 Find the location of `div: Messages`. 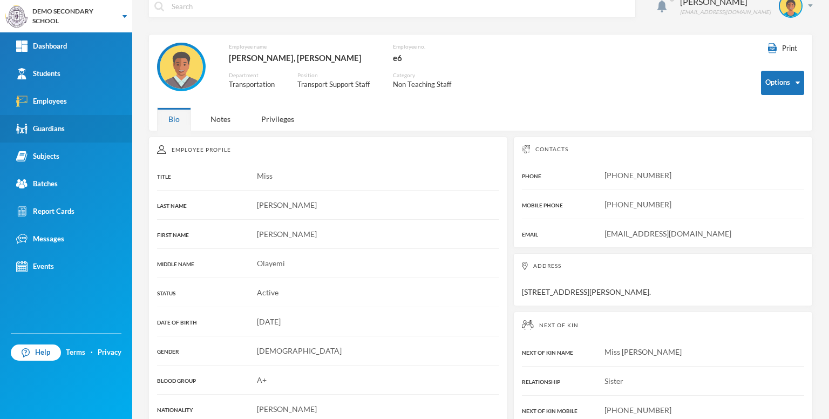

div: Messages is located at coordinates (40, 239).